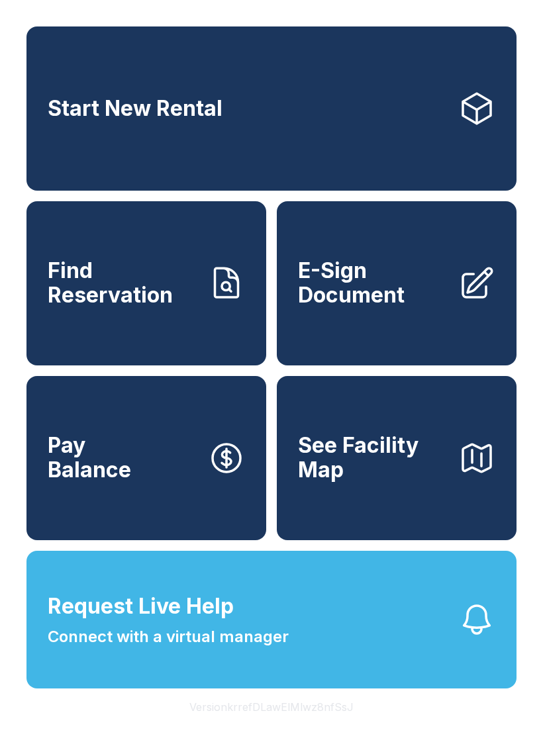 The image size is (543, 752). I want to click on a: Start New Rental, so click(272, 109).